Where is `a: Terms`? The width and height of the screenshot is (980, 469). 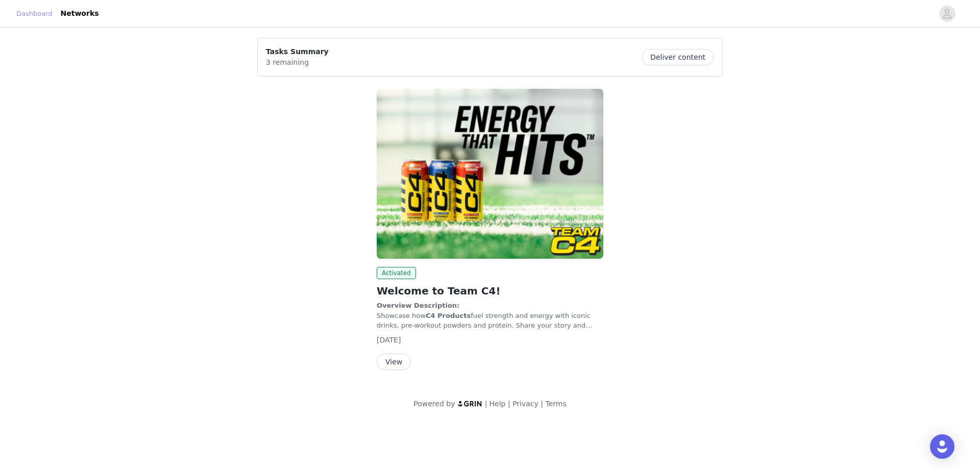 a: Terms is located at coordinates (556, 404).